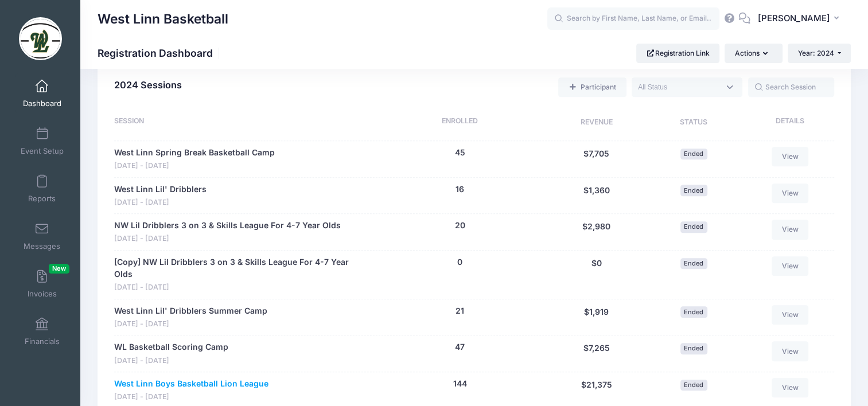 Image resolution: width=868 pixels, height=406 pixels. I want to click on a: Event Setup, so click(42, 141).